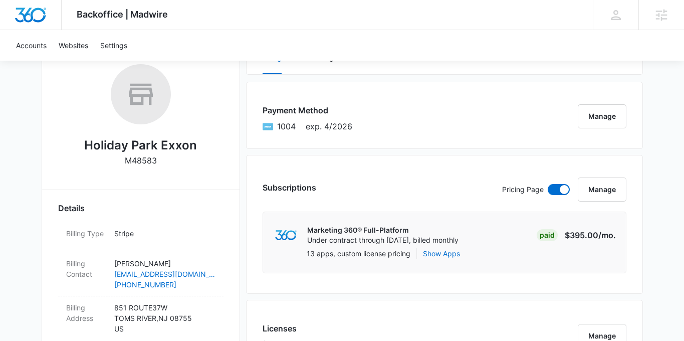  What do you see at coordinates (20, 20) in the screenshot?
I see `img: logo_orange.svg` at bounding box center [20, 20].